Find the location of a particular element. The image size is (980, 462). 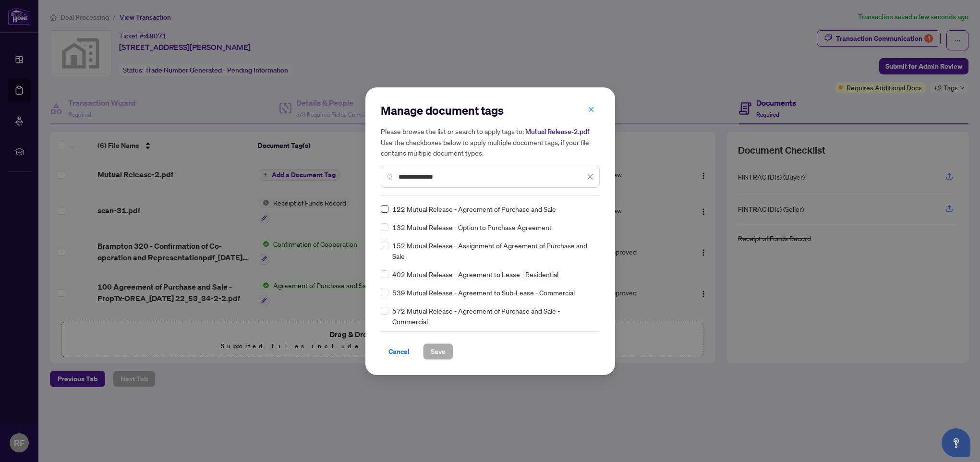

span: 132 Mutual Release - Option to Purchase Agreement is located at coordinates (472, 227).